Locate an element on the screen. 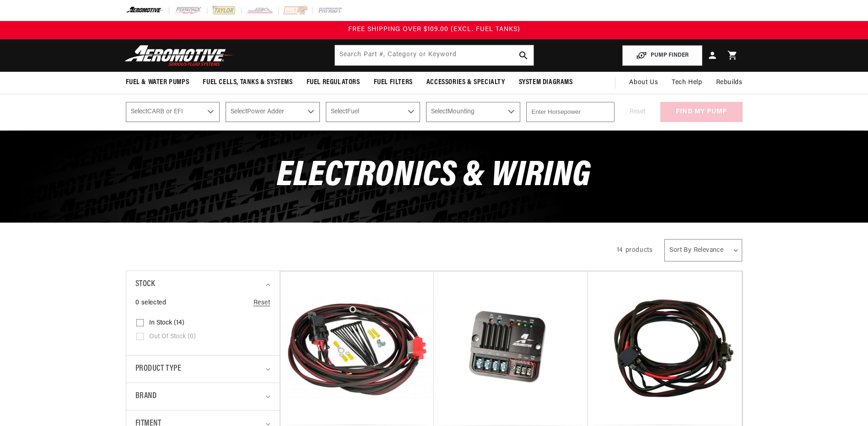 This screenshot has width=868, height=426. span: FREE SHIPPING OVER $109.00 (EXCL. FUEL TANKS) is located at coordinates (434, 30).